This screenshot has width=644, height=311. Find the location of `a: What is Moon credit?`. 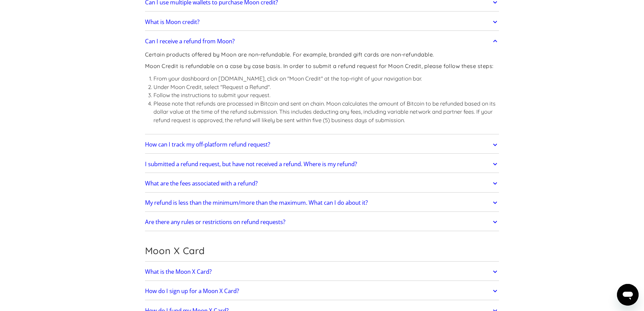

a: What is Moon credit? is located at coordinates (322, 22).